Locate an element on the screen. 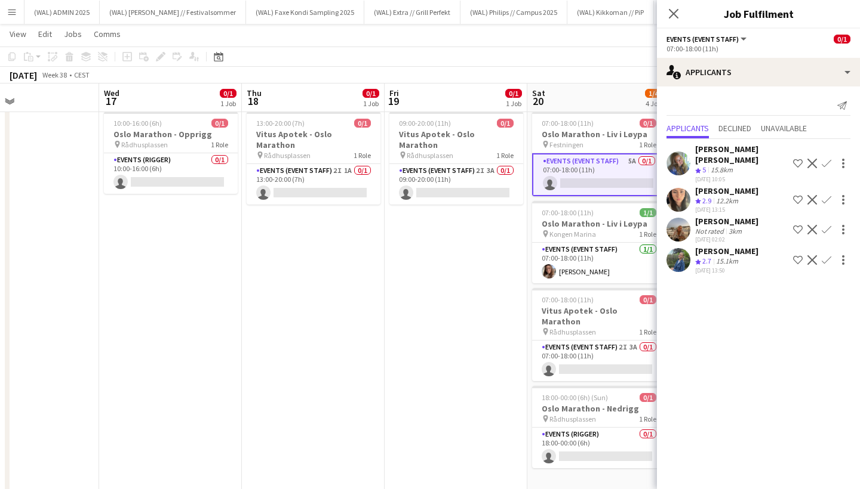 This screenshot has width=860, height=489. span: Wed is located at coordinates (112, 93).